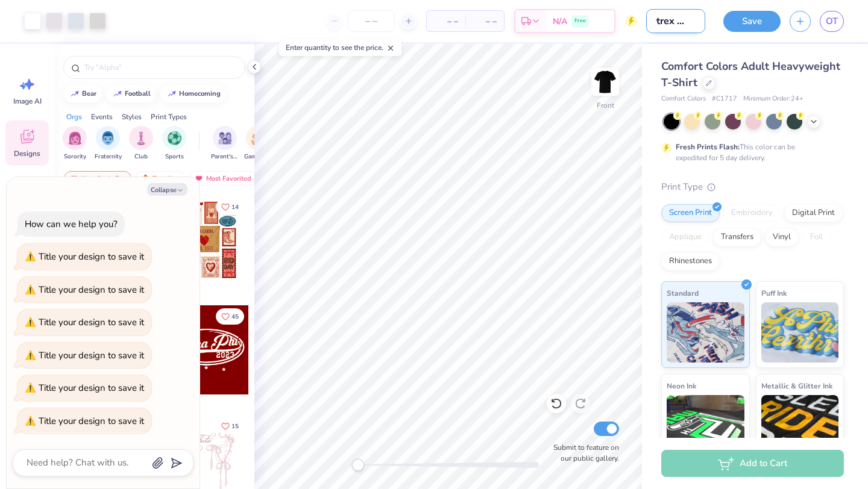 This screenshot has width=868, height=489. I want to click on span: Puff Ink, so click(774, 292).